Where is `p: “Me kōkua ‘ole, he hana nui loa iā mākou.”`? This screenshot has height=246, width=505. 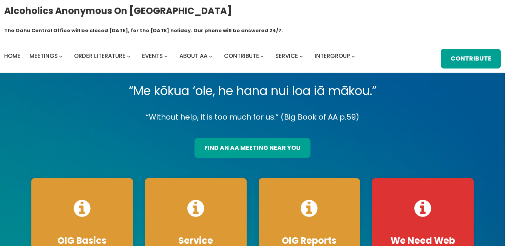
p: “Me kōkua ‘ole, he hana nui loa iā mākou.” is located at coordinates (252, 91).